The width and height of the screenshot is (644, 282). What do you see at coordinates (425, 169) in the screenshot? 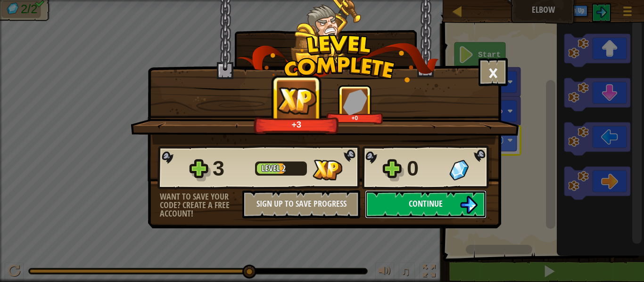
I see `div: 0` at bounding box center [425, 169].